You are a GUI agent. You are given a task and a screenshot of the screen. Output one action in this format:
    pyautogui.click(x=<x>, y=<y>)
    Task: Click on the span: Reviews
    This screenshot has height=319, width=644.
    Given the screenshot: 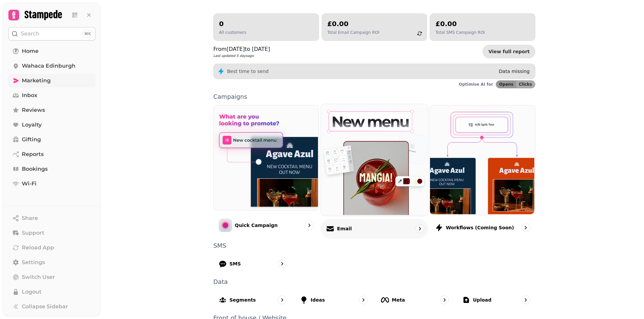 What is the action you would take?
    pyautogui.click(x=33, y=110)
    